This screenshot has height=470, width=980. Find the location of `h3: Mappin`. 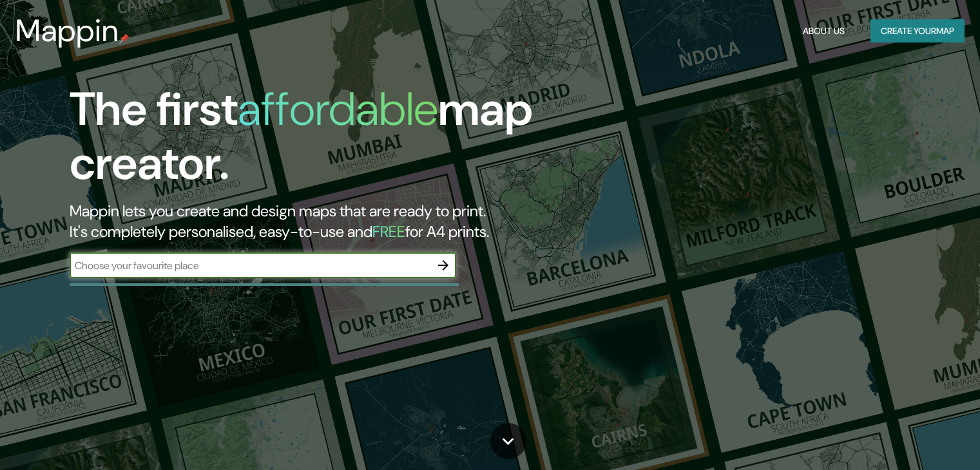

h3: Mappin is located at coordinates (67, 31).